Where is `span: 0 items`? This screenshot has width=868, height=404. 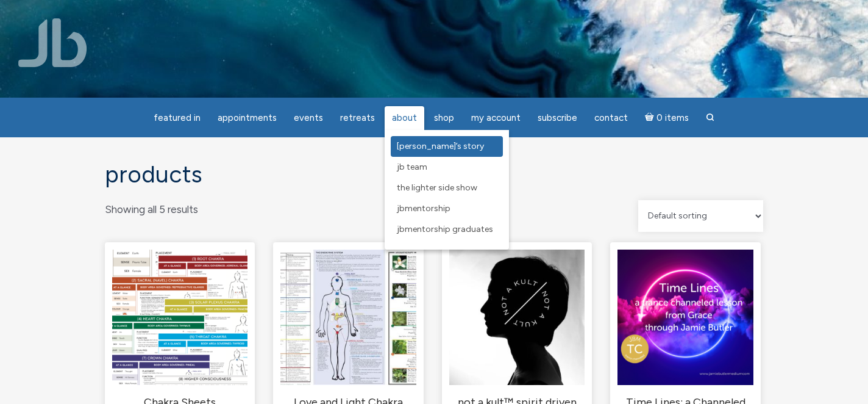
span: 0 items is located at coordinates (672, 118).